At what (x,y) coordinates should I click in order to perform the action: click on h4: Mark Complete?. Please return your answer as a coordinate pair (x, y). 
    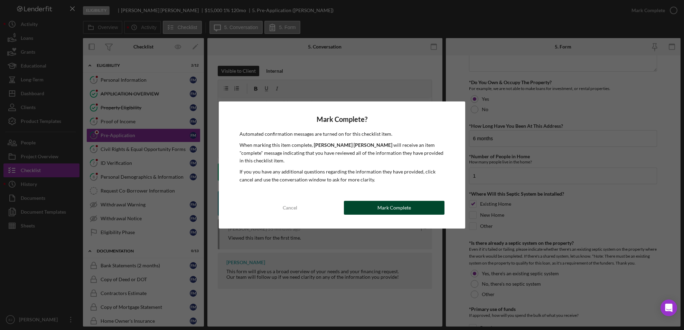
    Looking at the image, I should click on (342, 119).